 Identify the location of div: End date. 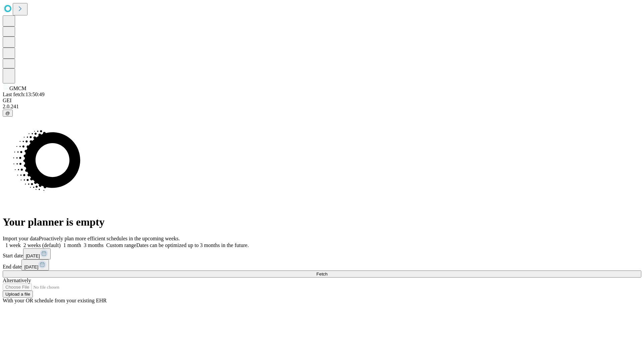
(322, 265).